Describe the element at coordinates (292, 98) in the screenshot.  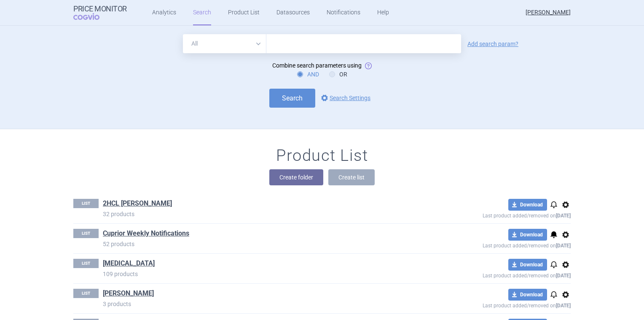
I see `button: Search` at that location.